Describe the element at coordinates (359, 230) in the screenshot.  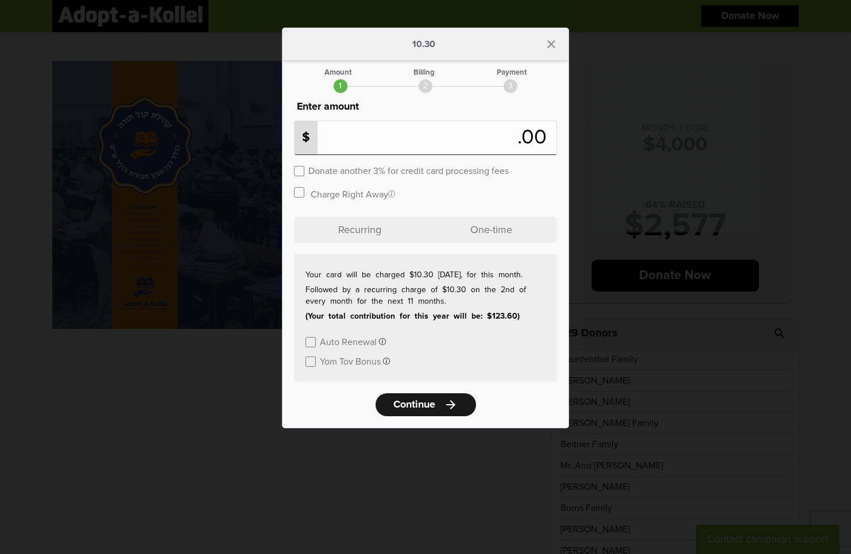
I see `p: Recurring` at that location.